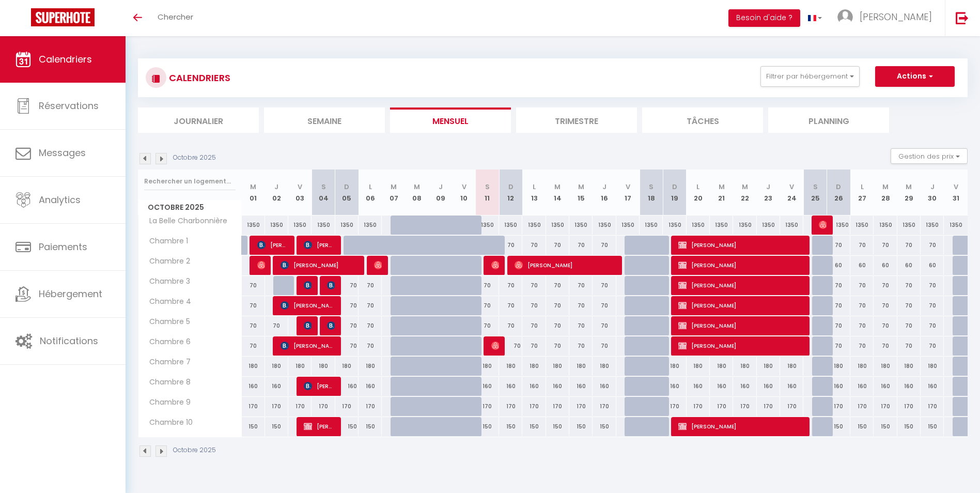 This screenshot has height=493, width=980. I want to click on span: Messages, so click(62, 153).